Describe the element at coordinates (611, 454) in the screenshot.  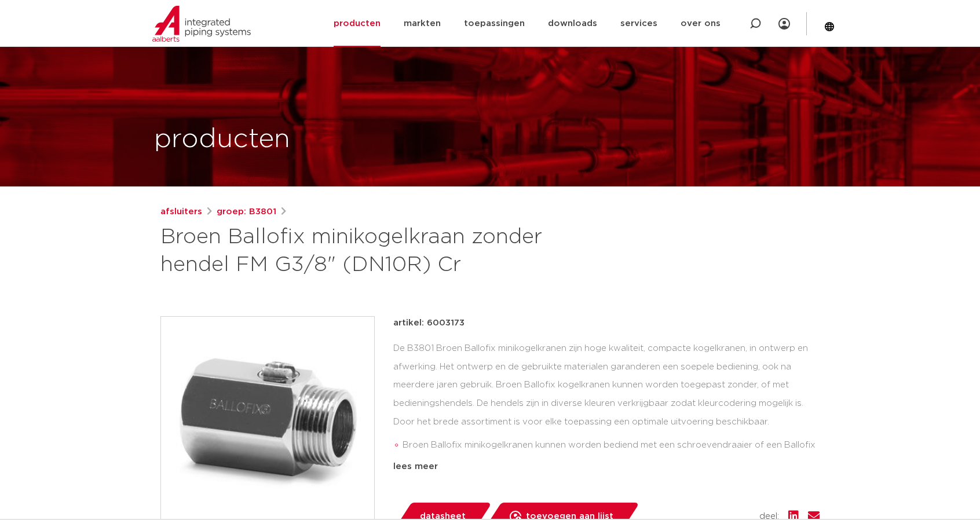
I see `li: Broen Ballofix minikogelkranen kunnen worden bediend met een schroevendraaier of een Ballofix hendel` at that location.